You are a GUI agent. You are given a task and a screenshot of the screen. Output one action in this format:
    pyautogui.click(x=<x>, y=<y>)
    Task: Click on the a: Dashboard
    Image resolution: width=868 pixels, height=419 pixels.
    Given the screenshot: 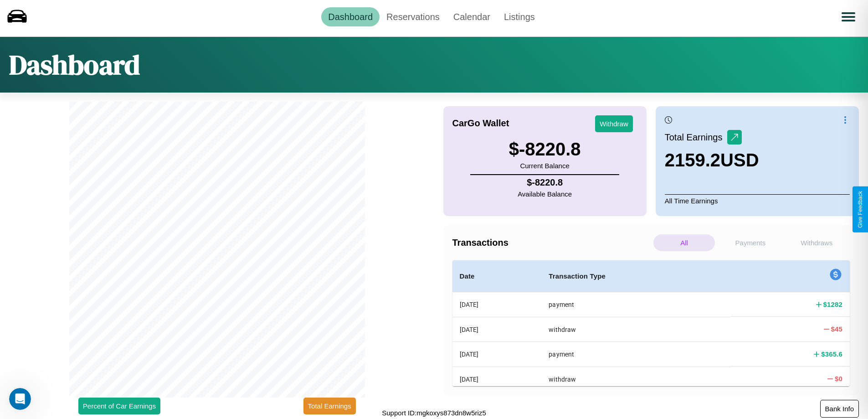 What is the action you would take?
    pyautogui.click(x=350, y=17)
    